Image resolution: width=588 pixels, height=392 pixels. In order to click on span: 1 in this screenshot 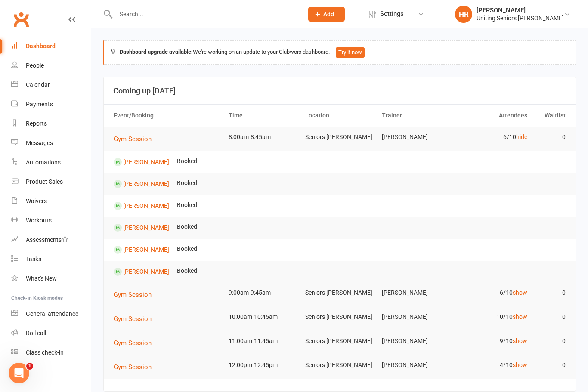, I will do `click(30, 366)`.